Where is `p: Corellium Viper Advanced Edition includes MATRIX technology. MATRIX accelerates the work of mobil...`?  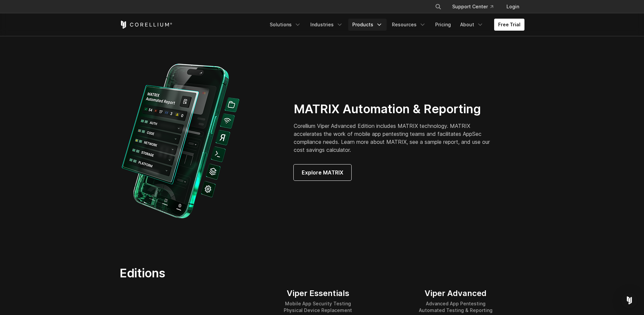 p: Corellium Viper Advanced Edition includes MATRIX technology. MATRIX accelerates the work of mobil... is located at coordinates (396, 138).